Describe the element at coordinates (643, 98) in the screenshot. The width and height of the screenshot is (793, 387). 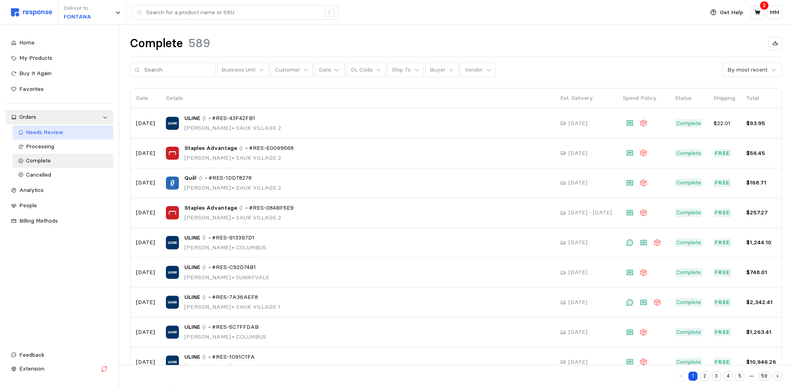
I see `p: Spend Policy` at that location.